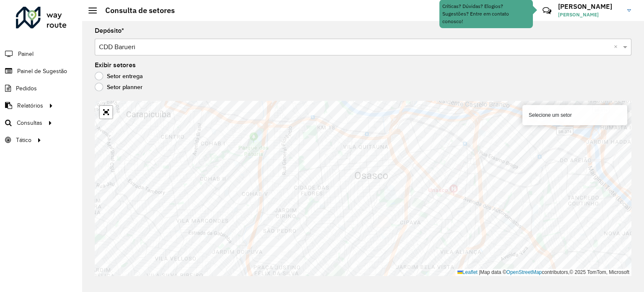 The image size is (644, 292). I want to click on span: Relatórios, so click(30, 106).